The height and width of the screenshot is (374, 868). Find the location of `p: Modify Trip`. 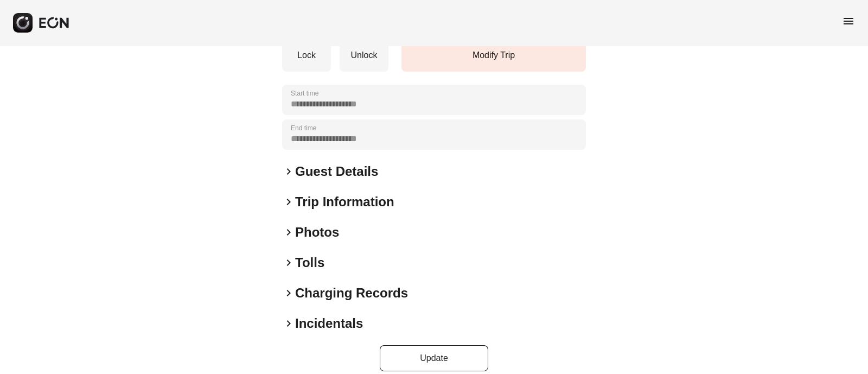

p: Modify Trip is located at coordinates (494, 56).